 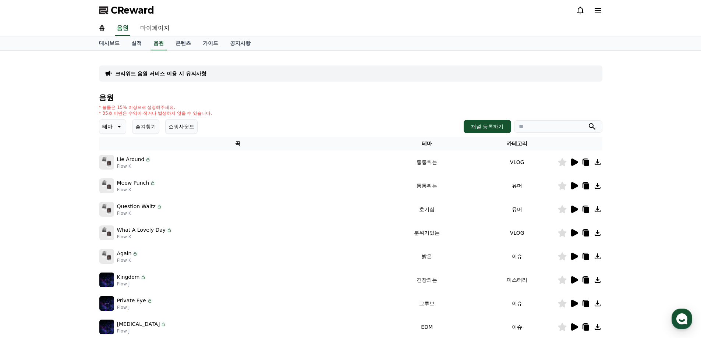 I want to click on span: CReward, so click(x=133, y=10).